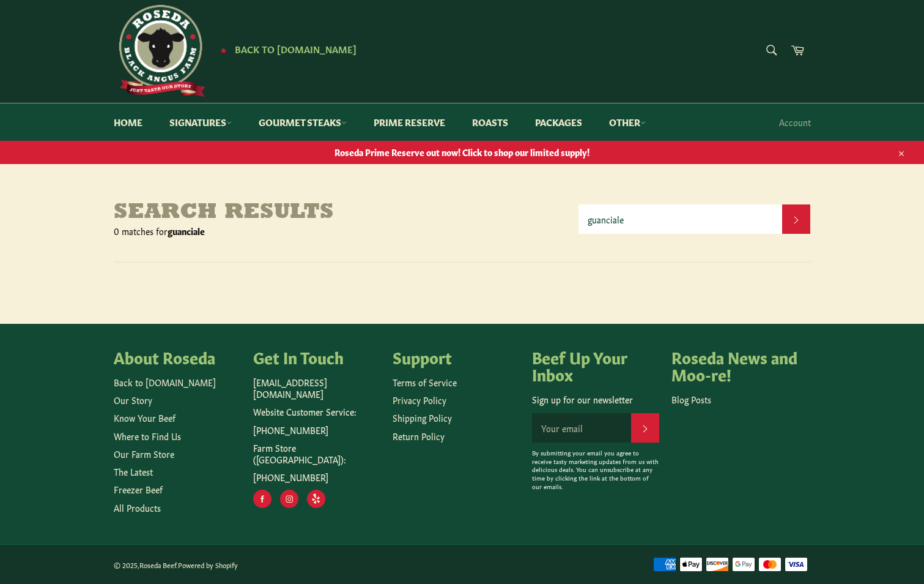 The height and width of the screenshot is (584, 924). I want to click on a: Home, so click(128, 122).